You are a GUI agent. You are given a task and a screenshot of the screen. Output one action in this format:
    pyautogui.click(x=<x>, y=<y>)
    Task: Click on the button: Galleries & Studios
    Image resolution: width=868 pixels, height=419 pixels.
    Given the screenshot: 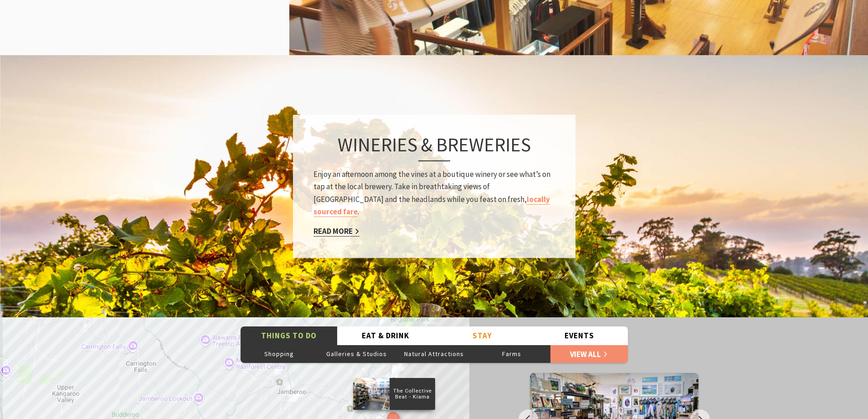 What is the action you would take?
    pyautogui.click(x=357, y=354)
    